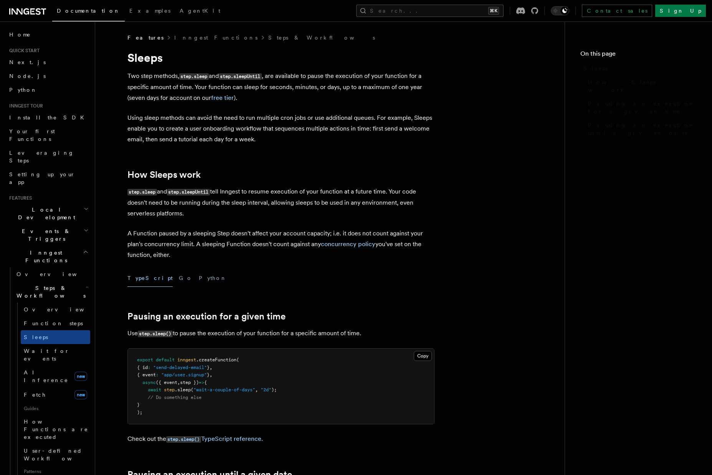 This screenshot has height=475, width=712. I want to click on span: // Do something else, so click(175, 397).